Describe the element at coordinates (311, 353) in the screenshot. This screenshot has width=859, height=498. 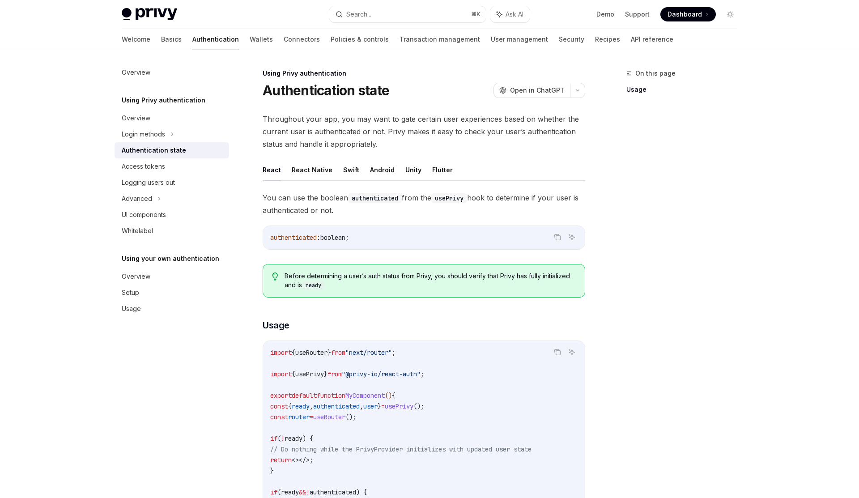
I see `span: useRouter` at that location.